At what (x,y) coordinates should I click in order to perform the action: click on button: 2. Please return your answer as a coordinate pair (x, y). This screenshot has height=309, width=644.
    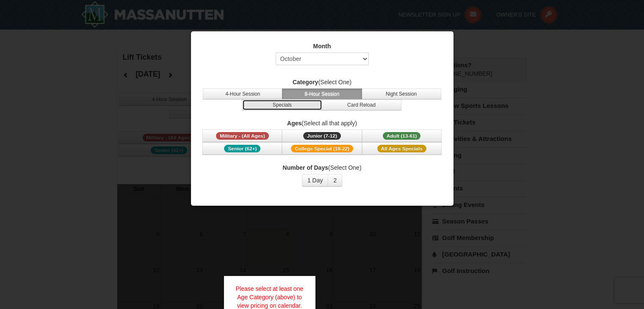
    Looking at the image, I should click on (335, 180).